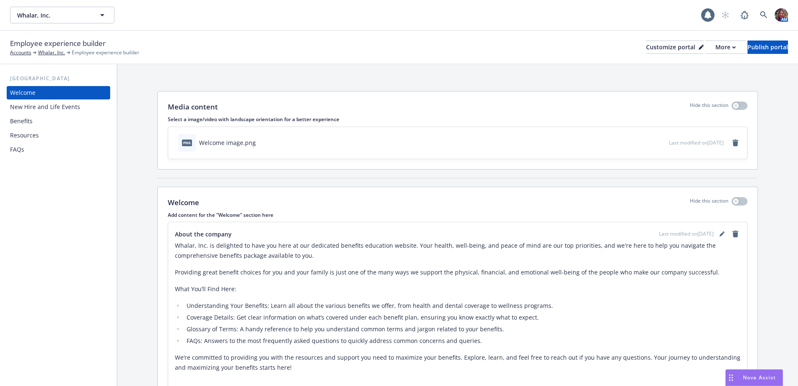 The height and width of the screenshot is (386, 798). What do you see at coordinates (58, 93) in the screenshot?
I see `a: Welcome` at bounding box center [58, 93].